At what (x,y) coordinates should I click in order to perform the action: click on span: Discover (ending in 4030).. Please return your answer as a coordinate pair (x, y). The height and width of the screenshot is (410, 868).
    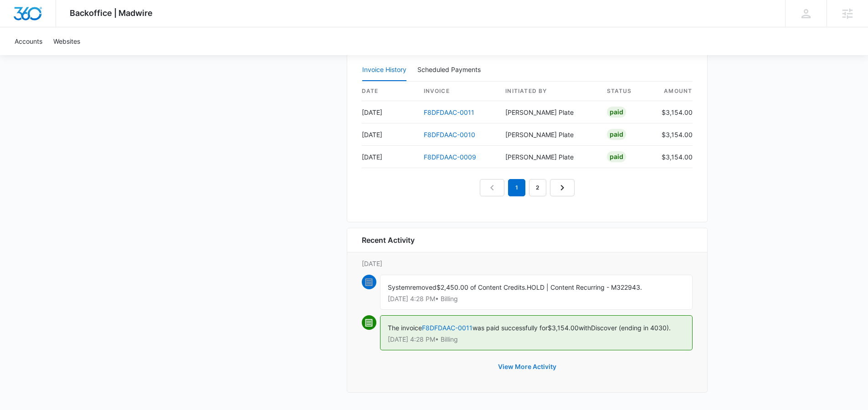
    Looking at the image, I should click on (630, 327).